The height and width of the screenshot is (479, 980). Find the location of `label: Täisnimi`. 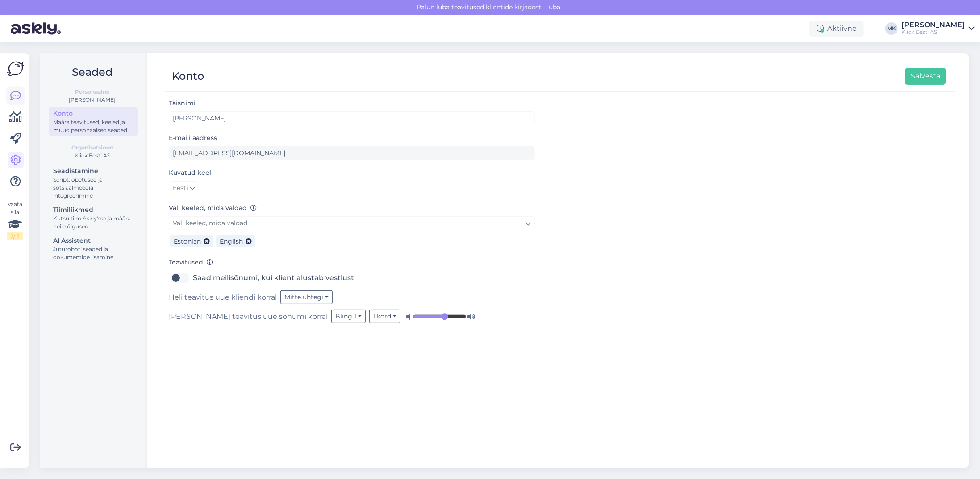

label: Täisnimi is located at coordinates (182, 103).